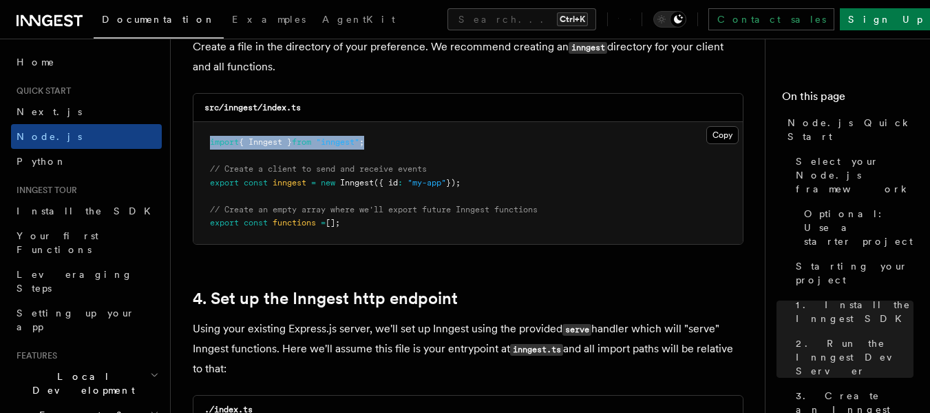  What do you see at coordinates (855, 357) in the screenshot?
I see `span: 2. Run the Inngest Dev Server` at bounding box center [855, 357].